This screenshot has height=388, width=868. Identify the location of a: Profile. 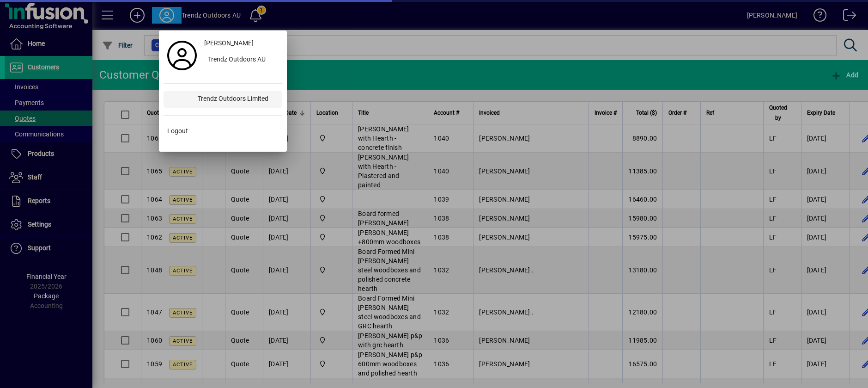
(182, 55).